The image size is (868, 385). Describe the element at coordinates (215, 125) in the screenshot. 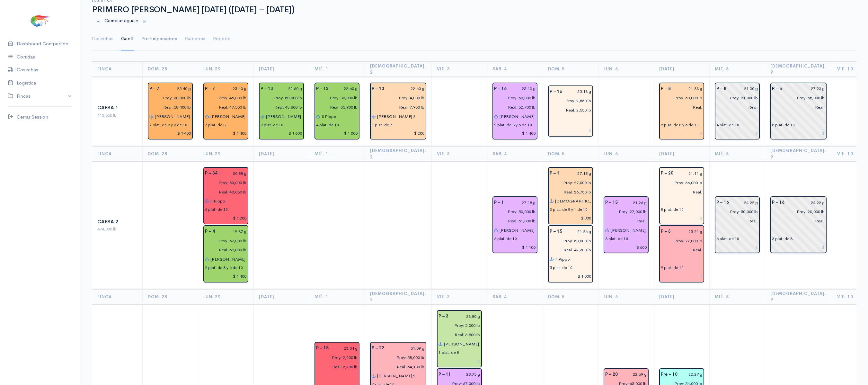

I see `div: 7 plat. de 8` at that location.